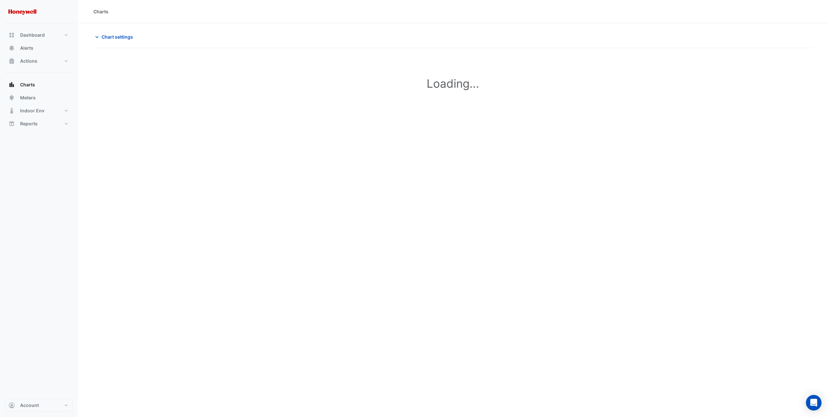  I want to click on app-icon: Charts, so click(12, 85).